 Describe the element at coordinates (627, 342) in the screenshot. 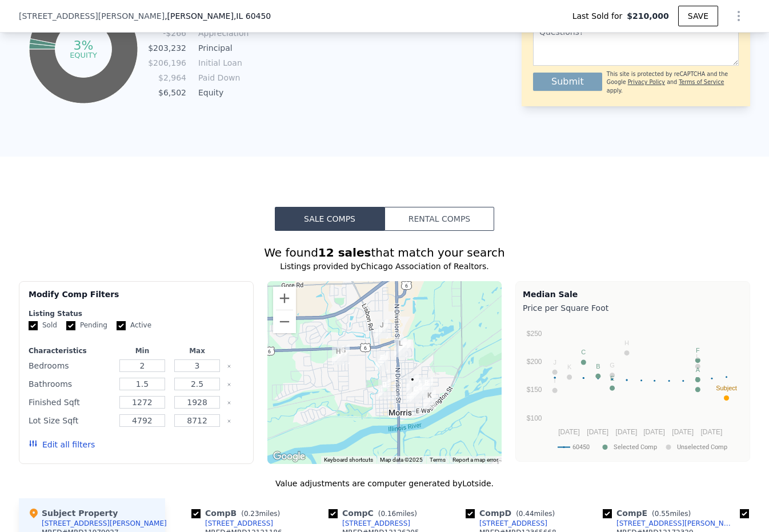

I see `text: H` at that location.